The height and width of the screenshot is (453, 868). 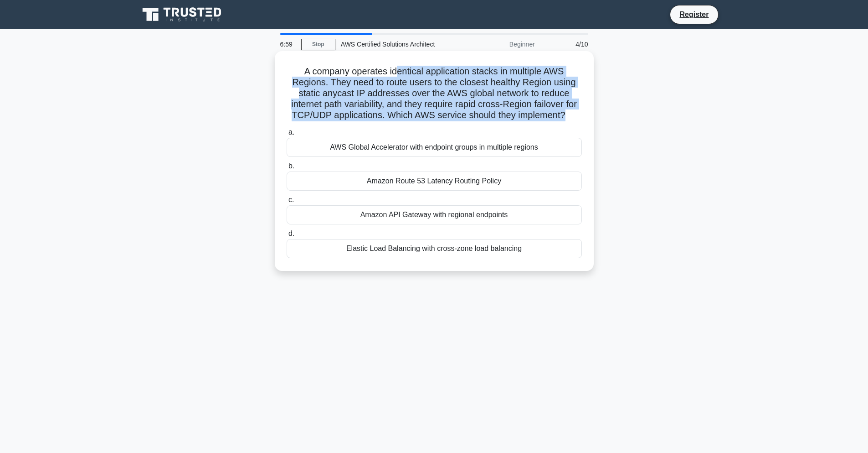 I want to click on span: c., so click(x=291, y=199).